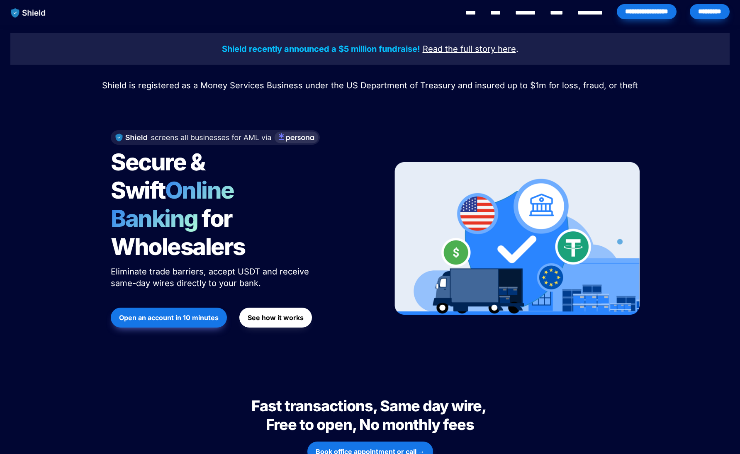 Image resolution: width=740 pixels, height=454 pixels. Describe the element at coordinates (28, 13) in the screenshot. I see `img: website logo` at that location.